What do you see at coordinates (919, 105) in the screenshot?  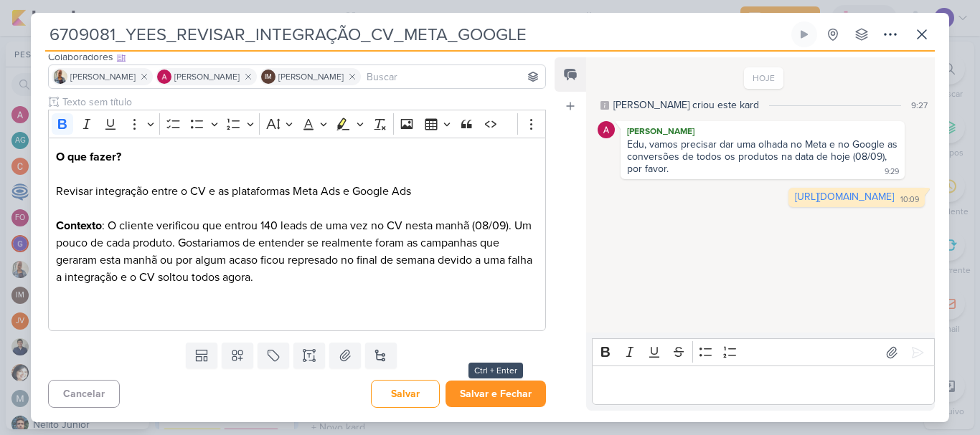 I see `div: 9:27` at bounding box center [919, 105].